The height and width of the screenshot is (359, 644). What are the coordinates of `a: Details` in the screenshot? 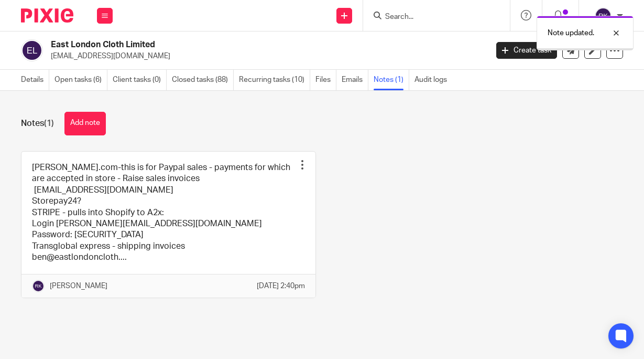 It's located at (35, 80).